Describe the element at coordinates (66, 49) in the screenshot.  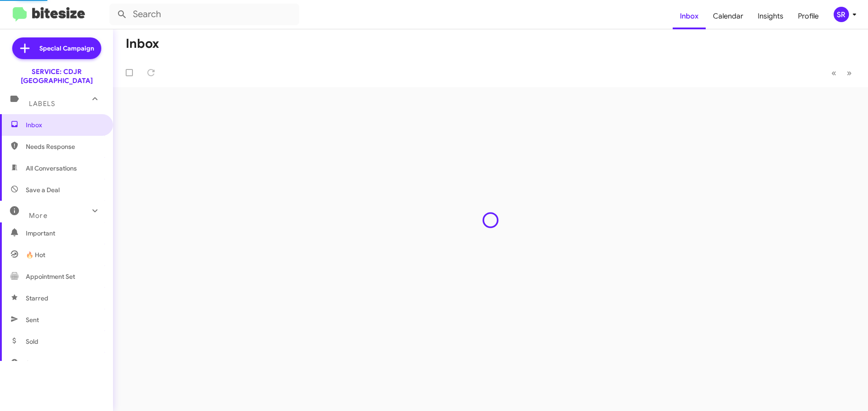
I see `span: Special Campaign` at that location.